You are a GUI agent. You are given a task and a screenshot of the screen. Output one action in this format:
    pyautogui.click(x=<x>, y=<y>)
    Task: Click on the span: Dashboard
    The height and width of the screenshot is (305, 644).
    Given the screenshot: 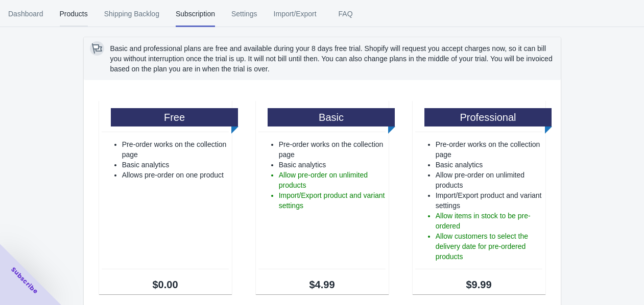 What is the action you would take?
    pyautogui.click(x=25, y=14)
    